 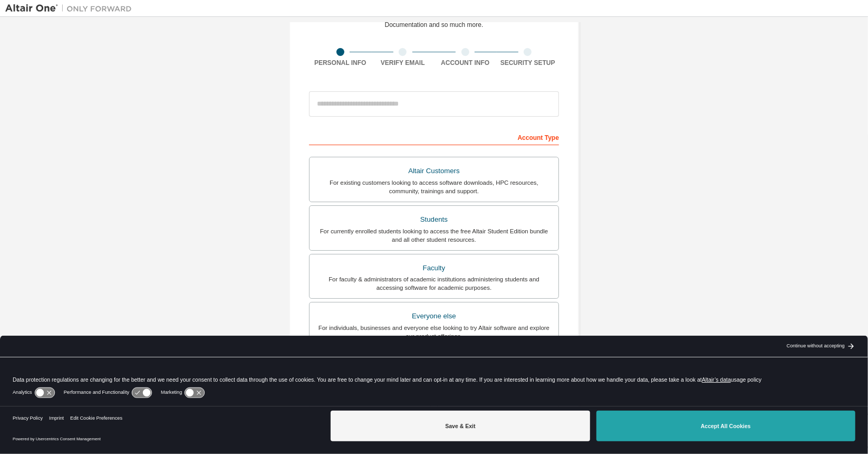 What do you see at coordinates (434, 235) in the screenshot?
I see `div: For currently enrolled students looking to access the free Altair Student Edition bundle and all ...` at bounding box center [434, 235].